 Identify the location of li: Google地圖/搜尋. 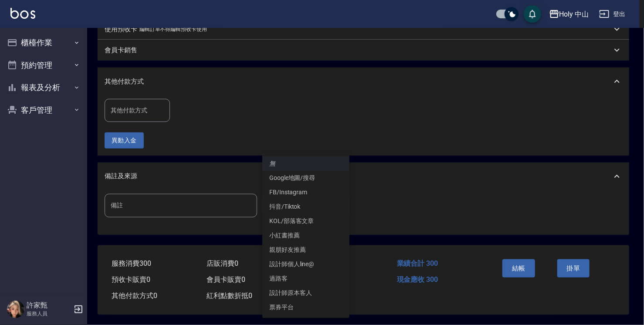
(306, 178).